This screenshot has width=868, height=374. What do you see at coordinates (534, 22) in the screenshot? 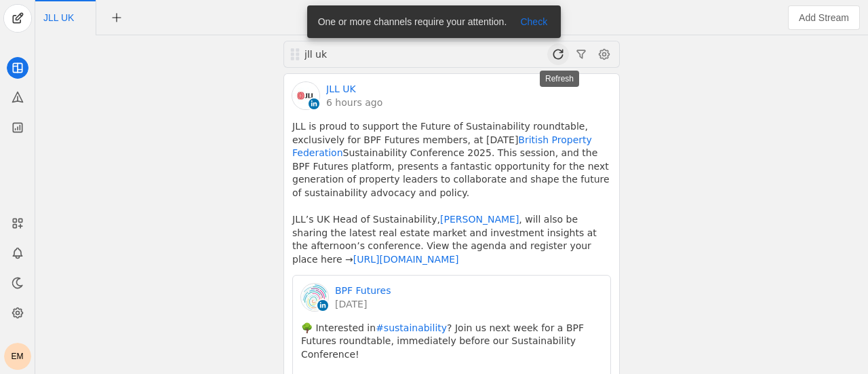
I see `span: Check` at bounding box center [534, 22].